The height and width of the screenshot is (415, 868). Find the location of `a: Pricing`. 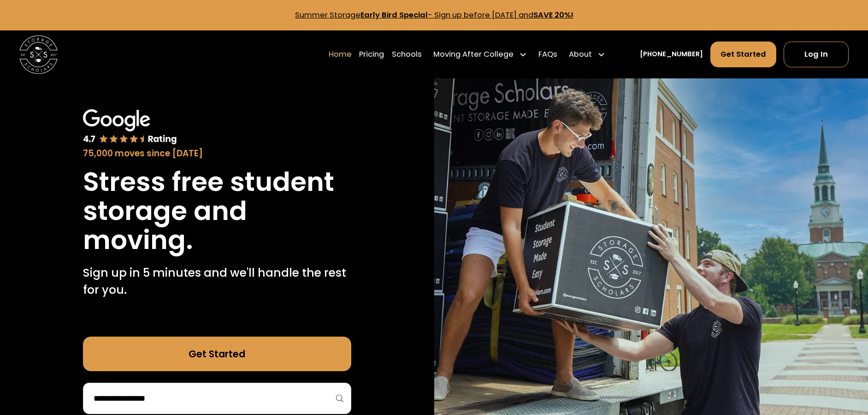

a: Pricing is located at coordinates (372, 54).